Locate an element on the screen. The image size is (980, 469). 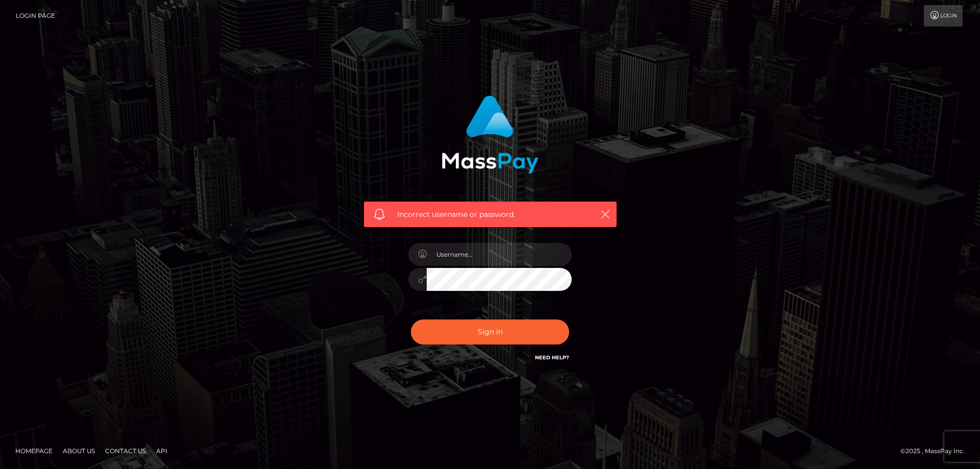
a: Need Help? is located at coordinates (552, 357).